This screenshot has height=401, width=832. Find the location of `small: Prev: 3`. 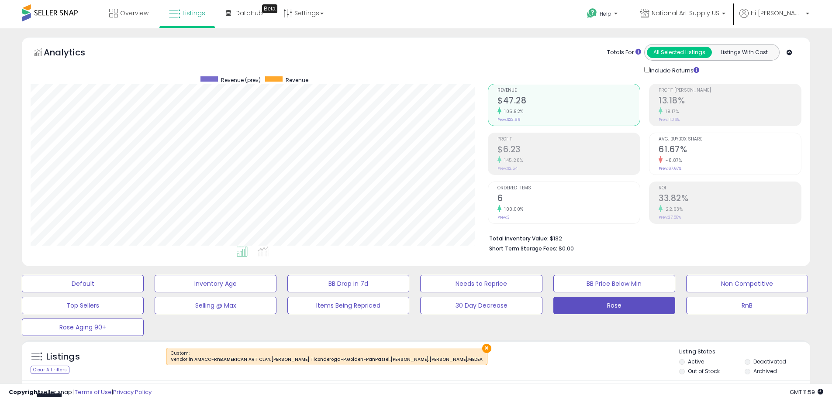

small: Prev: 3 is located at coordinates (503, 217).